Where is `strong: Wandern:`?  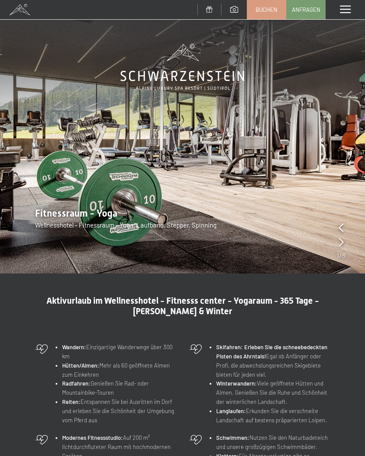
strong: Wandern: is located at coordinates (74, 347).